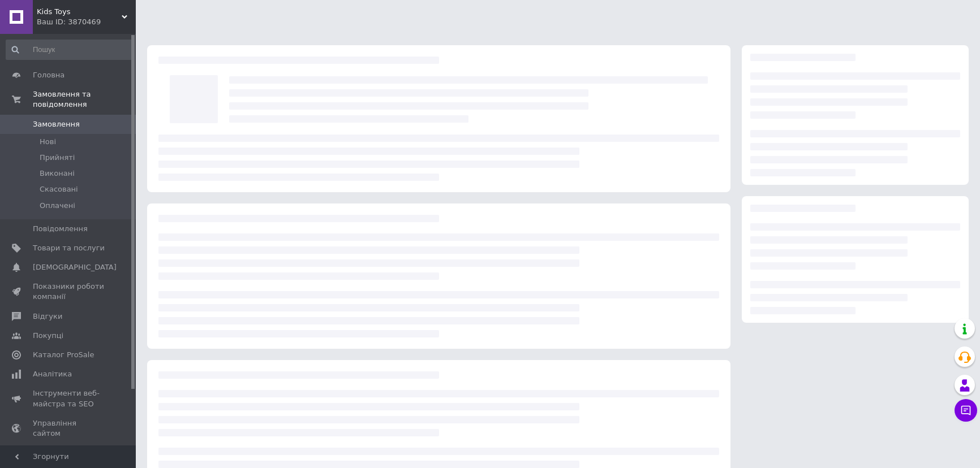  Describe the element at coordinates (68, 399) in the screenshot. I see `span: Інструменти веб-майстра та SEO` at that location.